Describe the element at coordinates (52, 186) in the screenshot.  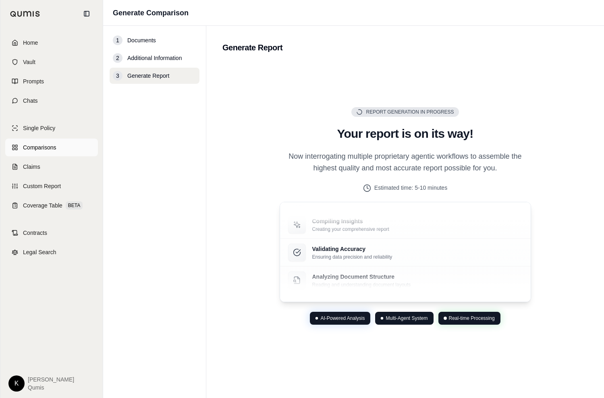
I see `a: Custom Report` at that location.